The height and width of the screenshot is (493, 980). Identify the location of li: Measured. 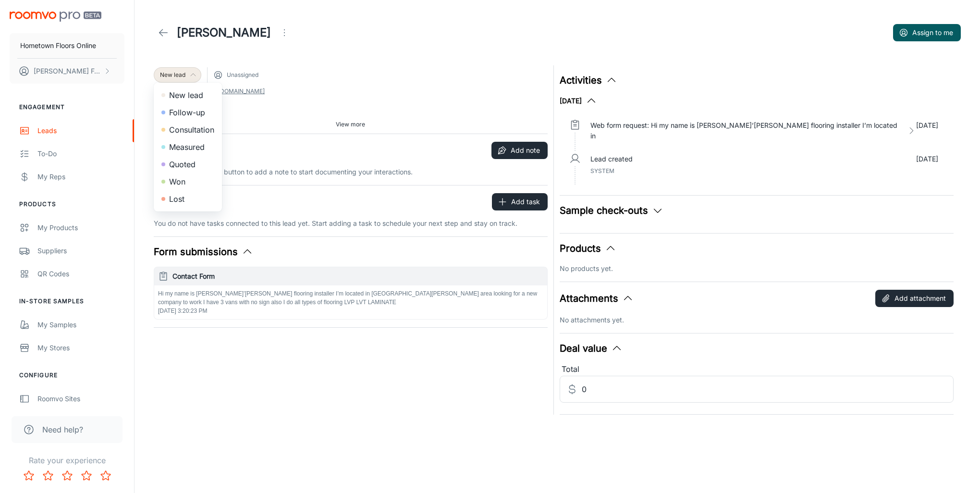
(188, 147).